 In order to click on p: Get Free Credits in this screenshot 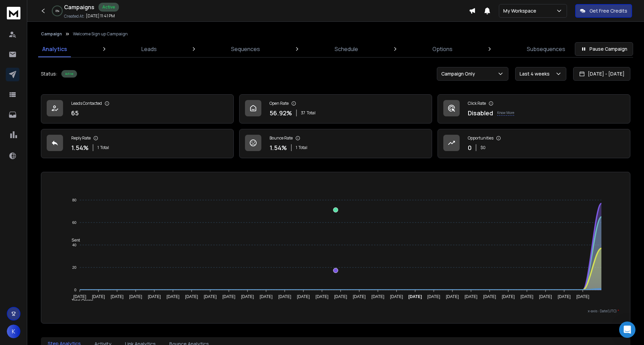, I will do `click(608, 11)`.